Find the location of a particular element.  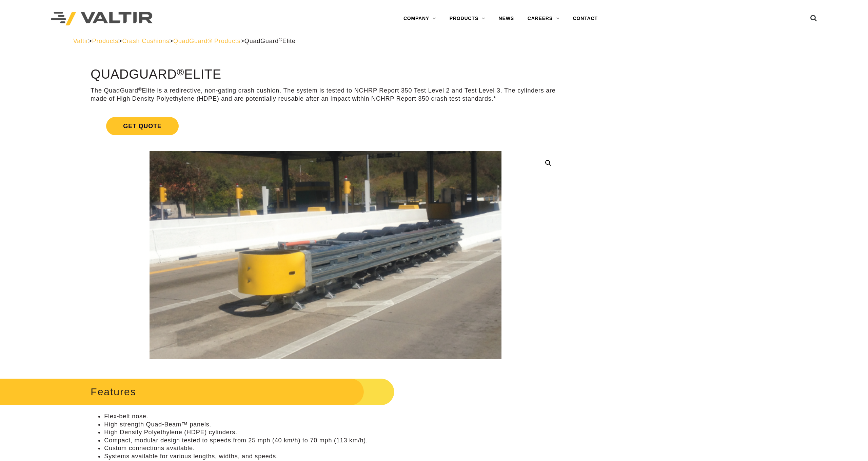

span: QuadGuard Elite is located at coordinates (270, 41).